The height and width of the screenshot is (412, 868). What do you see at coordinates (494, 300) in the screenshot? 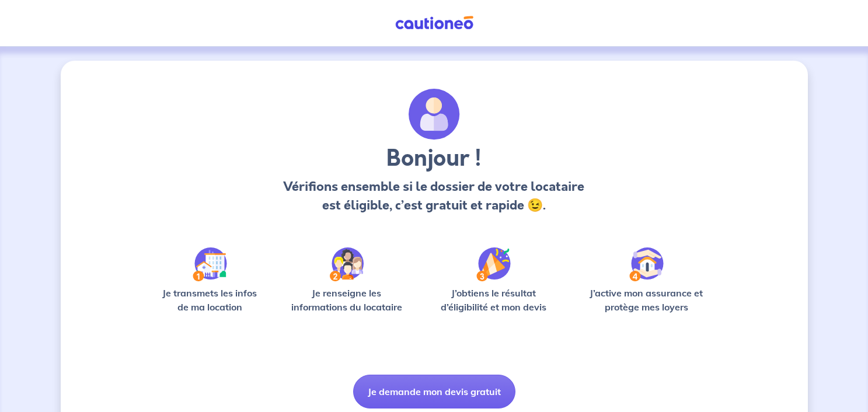
I see `p: J’obtiens le résultat d’éligibilité et mon devis` at bounding box center [494, 300].